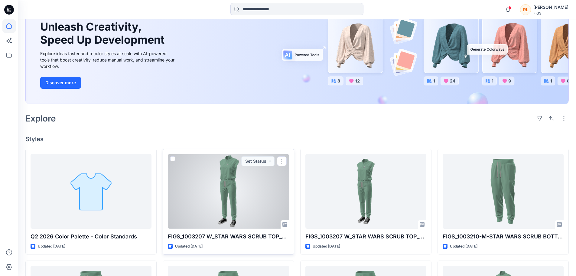  Describe the element at coordinates (297, 139) in the screenshot. I see `h4: Styles` at that location.